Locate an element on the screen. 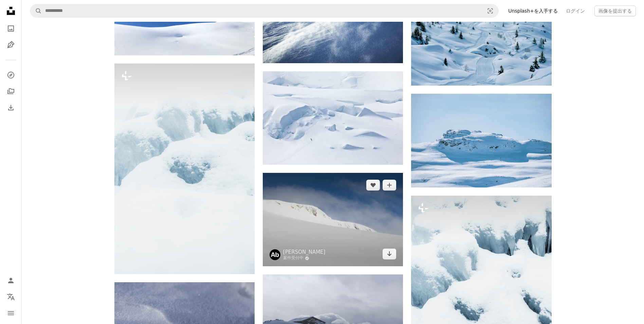 This screenshot has width=644, height=324. button: Unsplashで検索する is located at coordinates (36, 11).